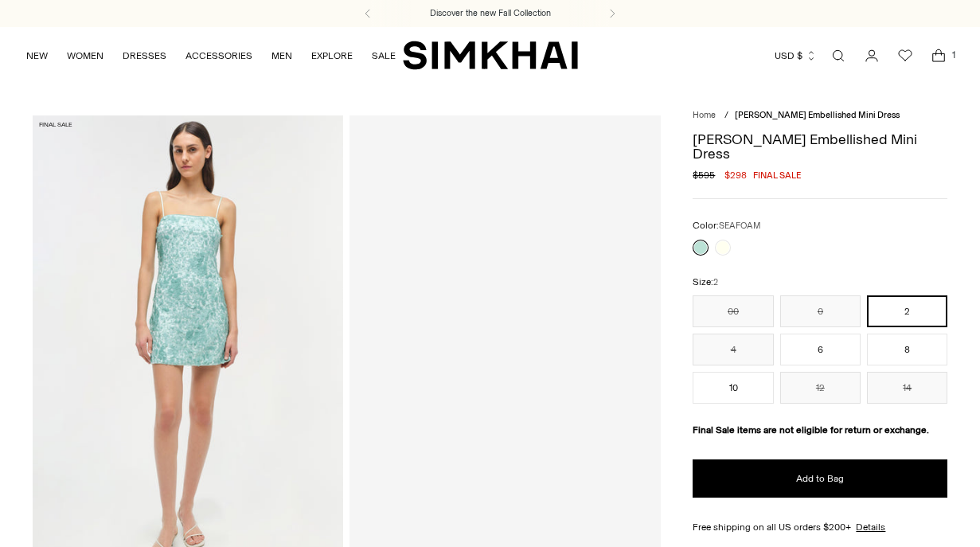 This screenshot has height=547, width=980. I want to click on a: Open search modal, so click(838, 55).